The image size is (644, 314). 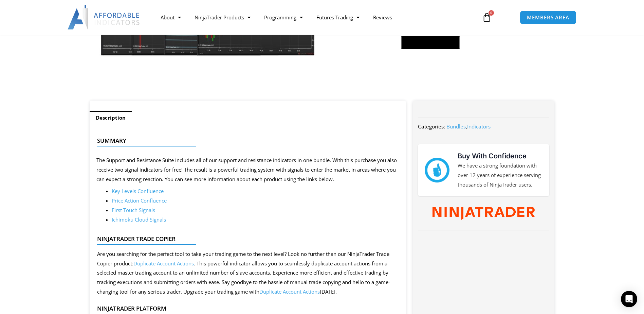 I want to click on a: 0, so click(x=487, y=17).